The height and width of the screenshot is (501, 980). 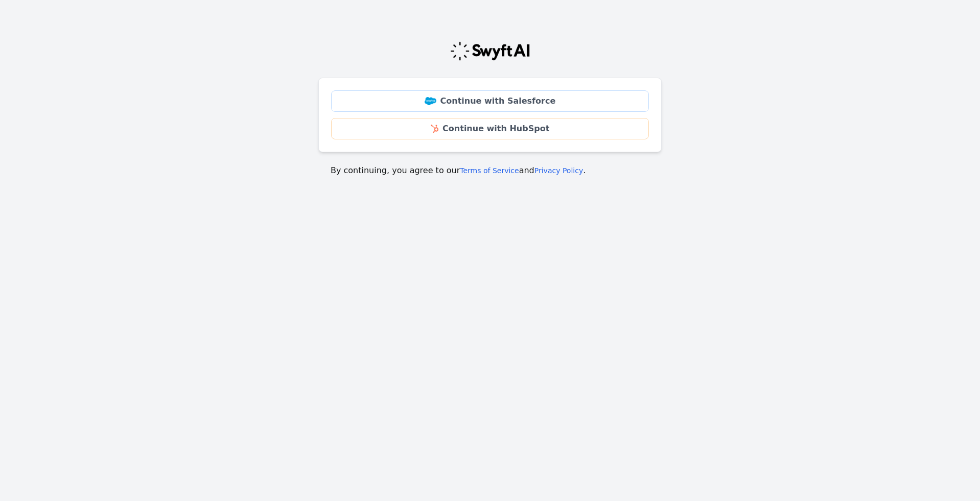 What do you see at coordinates (434, 129) in the screenshot?
I see `img: HubSpot` at bounding box center [434, 129].